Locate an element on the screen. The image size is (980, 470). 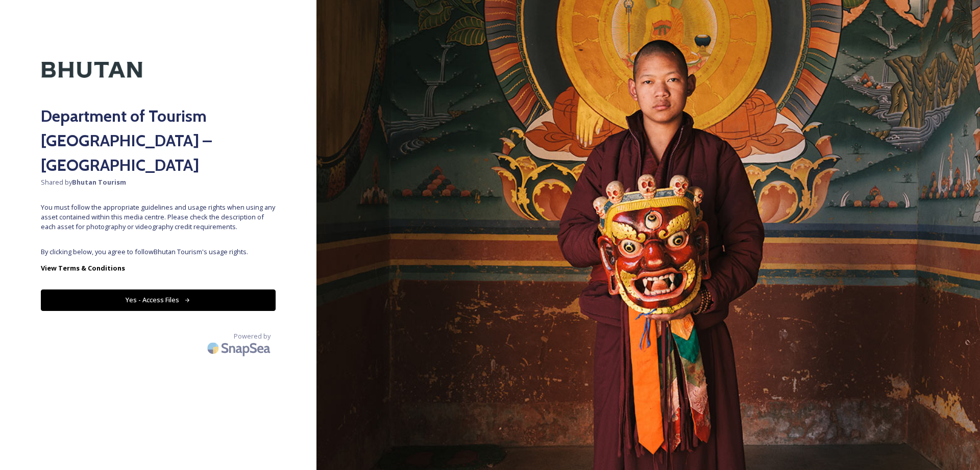
button: Yes - Access Files is located at coordinates (158, 299).